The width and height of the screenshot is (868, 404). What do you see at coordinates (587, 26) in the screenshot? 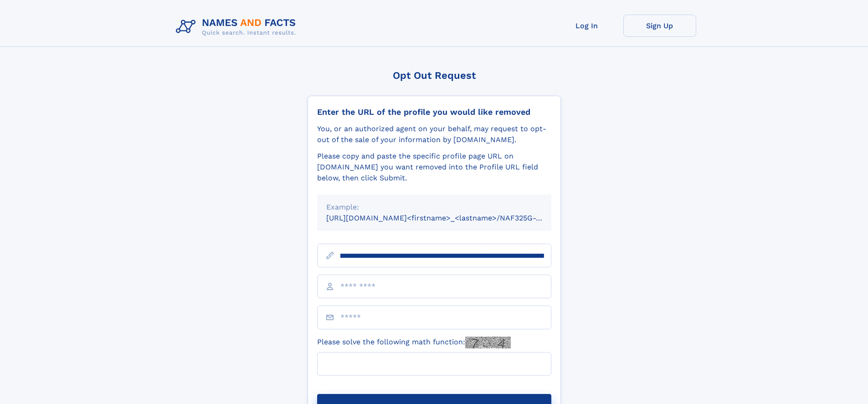
I see `a: Log In` at bounding box center [587, 26].